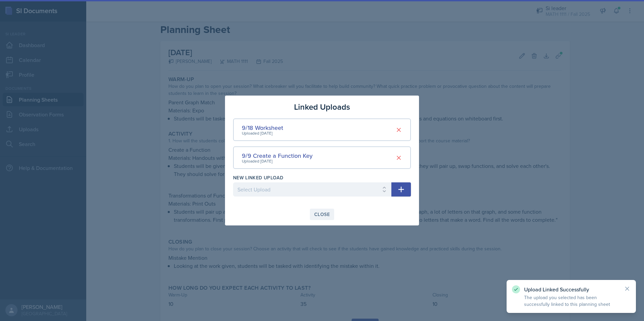 This screenshot has width=644, height=321. Describe the element at coordinates (322, 215) in the screenshot. I see `button: Close` at that location.